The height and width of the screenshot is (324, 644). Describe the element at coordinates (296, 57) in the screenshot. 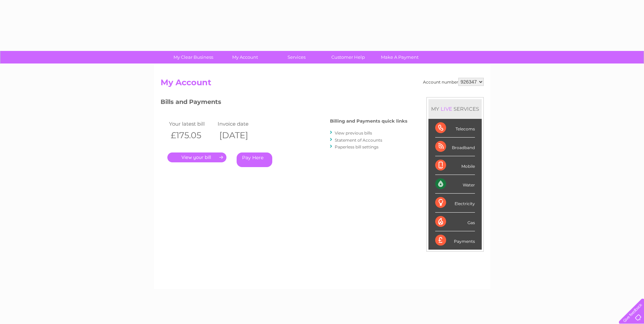

I see `a: Services` at that location.